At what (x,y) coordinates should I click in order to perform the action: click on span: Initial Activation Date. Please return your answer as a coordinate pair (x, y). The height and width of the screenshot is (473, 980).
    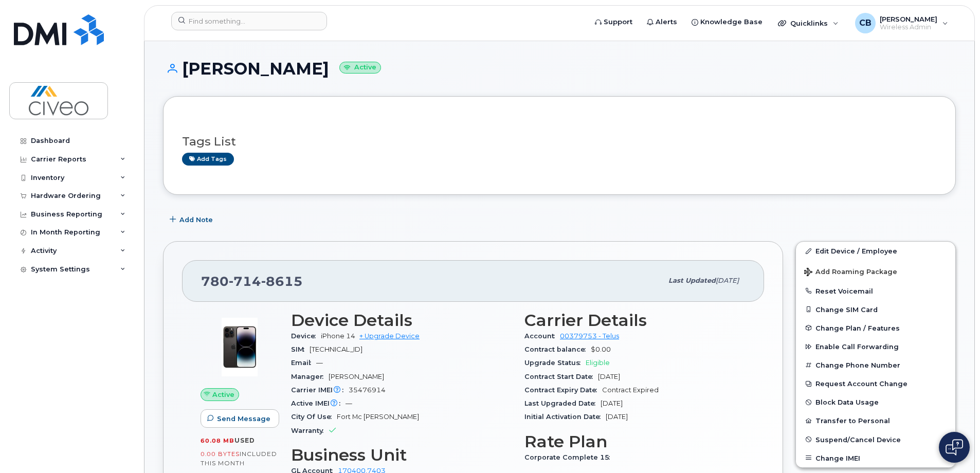
    Looking at the image, I should click on (565, 416).